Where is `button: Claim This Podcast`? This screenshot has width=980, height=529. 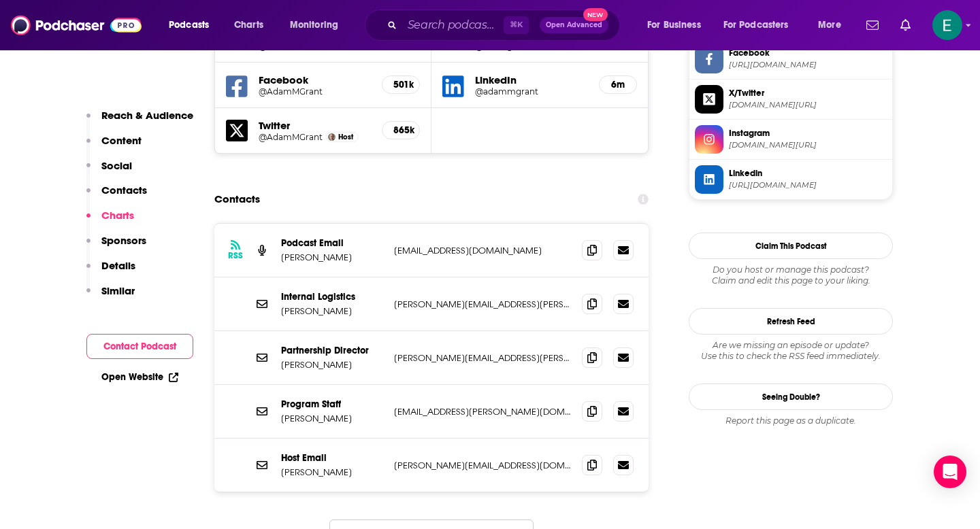 button: Claim This Podcast is located at coordinates (791, 245).